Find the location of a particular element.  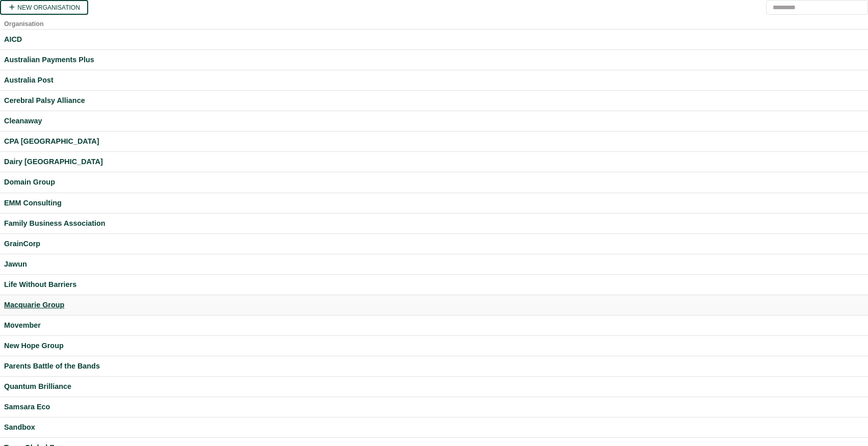

a: Cleanaway is located at coordinates (434, 121).